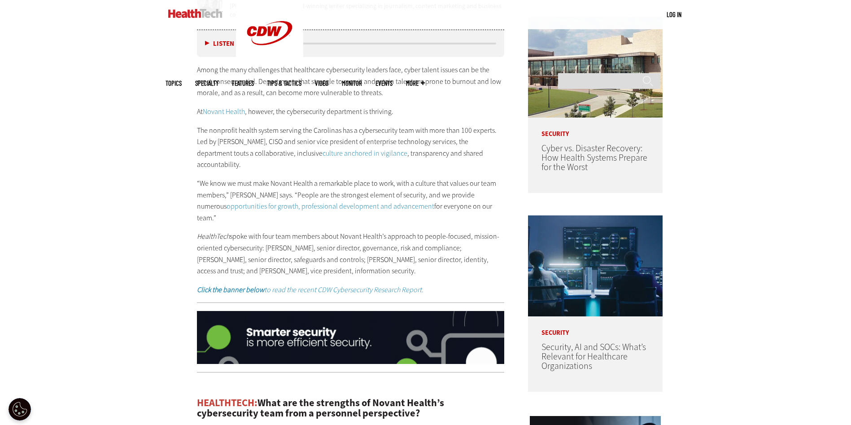  Describe the element at coordinates (595, 266) in the screenshot. I see `img: security team in high-tech computer room` at that location.